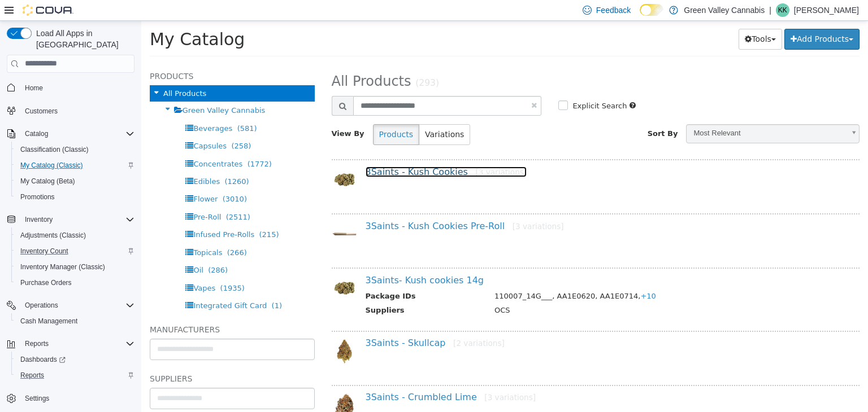 This screenshot has width=868, height=412. Describe the element at coordinates (521, 112) in the screenshot. I see `span: Sort By` at that location.